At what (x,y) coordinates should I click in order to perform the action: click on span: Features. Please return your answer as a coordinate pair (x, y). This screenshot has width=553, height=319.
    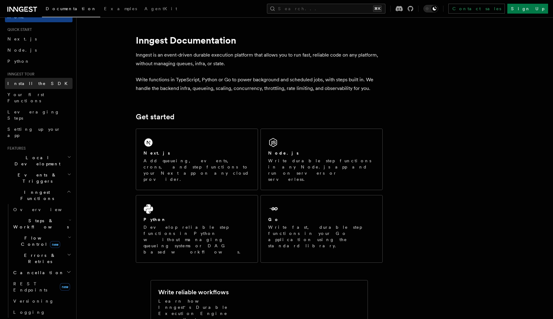
    Looking at the image, I should click on (15, 148).